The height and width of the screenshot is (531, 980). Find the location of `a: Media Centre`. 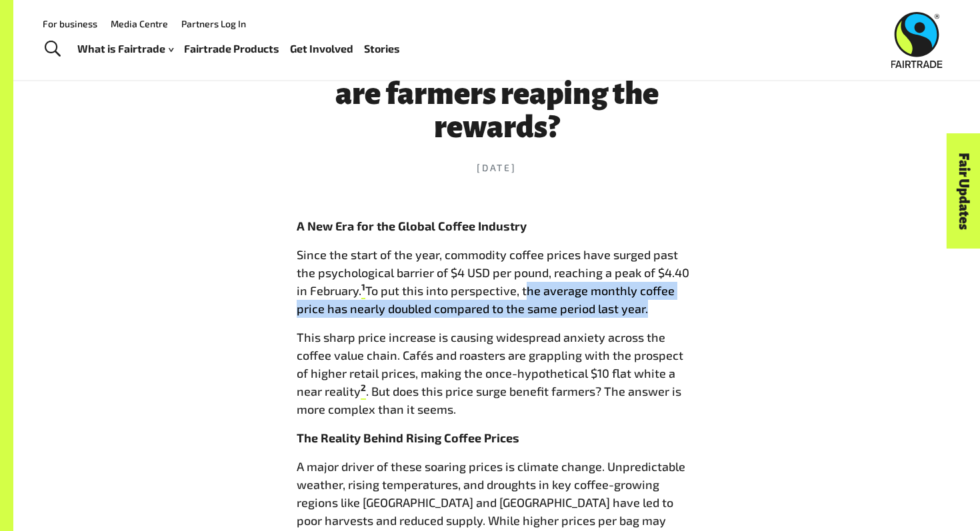

a: Media Centre is located at coordinates (140, 24).